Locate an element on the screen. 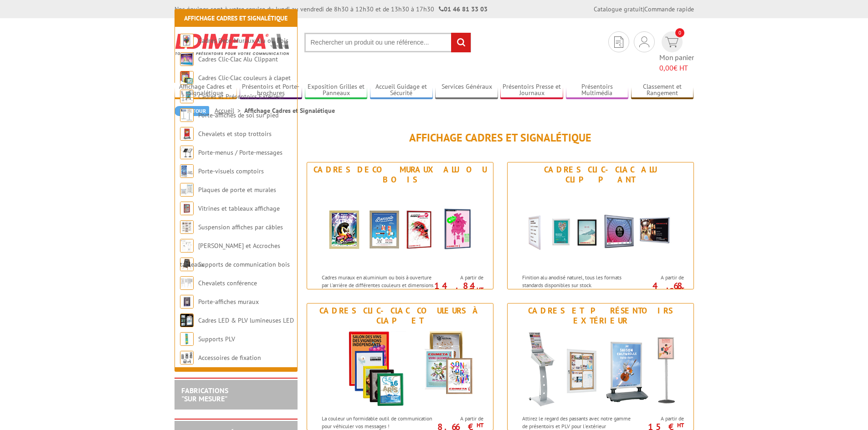 This screenshot has width=868, height=430. img: Porte-affiches de sol sur pied is located at coordinates (187, 115).